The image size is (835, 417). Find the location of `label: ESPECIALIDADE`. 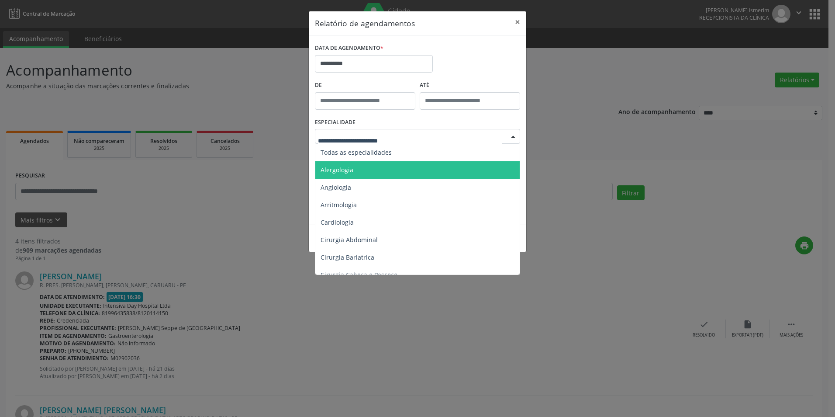

label: ESPECIALIDADE is located at coordinates (335, 122).